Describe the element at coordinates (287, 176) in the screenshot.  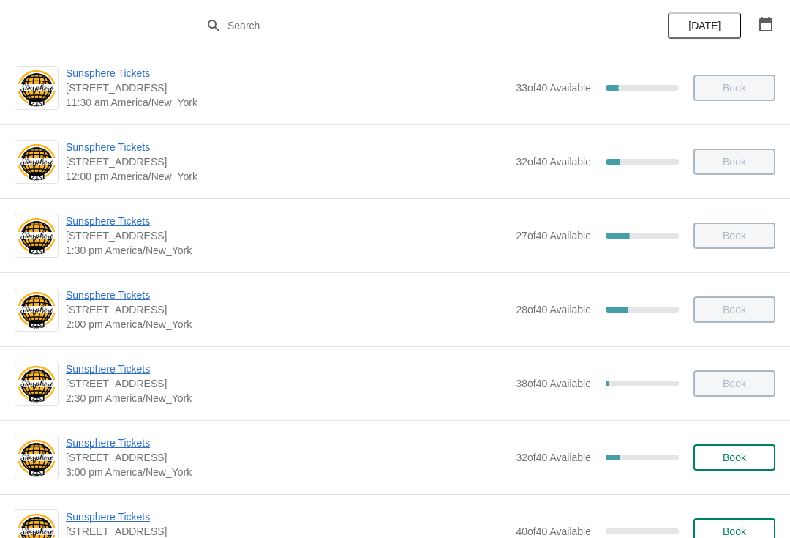
I see `span: 12:00 pm America/New_York` at that location.